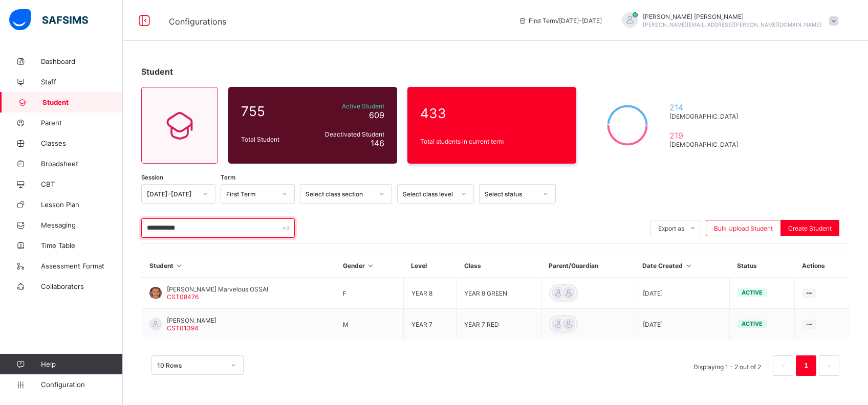  I want to click on span: Lesson Plan, so click(82, 205).